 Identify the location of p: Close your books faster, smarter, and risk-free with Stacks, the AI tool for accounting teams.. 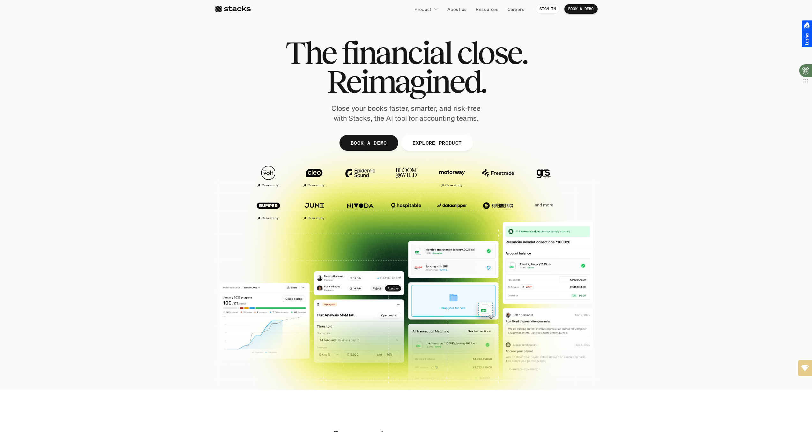
(406, 113).